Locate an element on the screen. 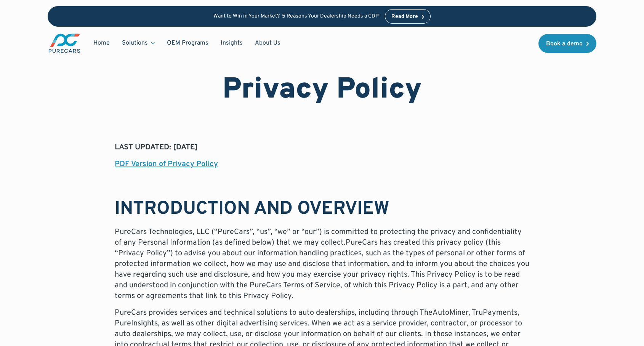  p: PureCars Technologies, LLC (“PureCars”, “us”, “we” or “our”) is committed to protecting the priva... is located at coordinates (322, 264).